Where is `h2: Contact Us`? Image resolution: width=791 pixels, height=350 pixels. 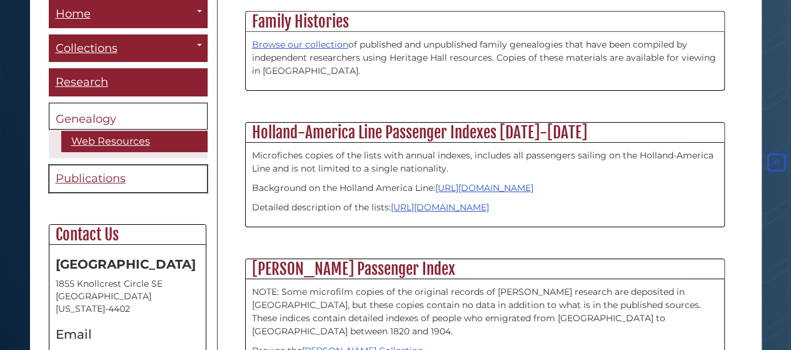 h2: Contact Us is located at coordinates (128, 235).